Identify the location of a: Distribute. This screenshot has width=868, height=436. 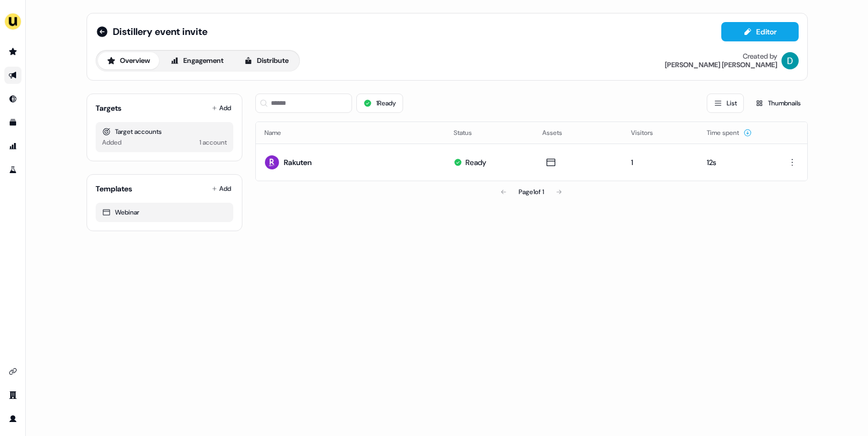
(266, 61).